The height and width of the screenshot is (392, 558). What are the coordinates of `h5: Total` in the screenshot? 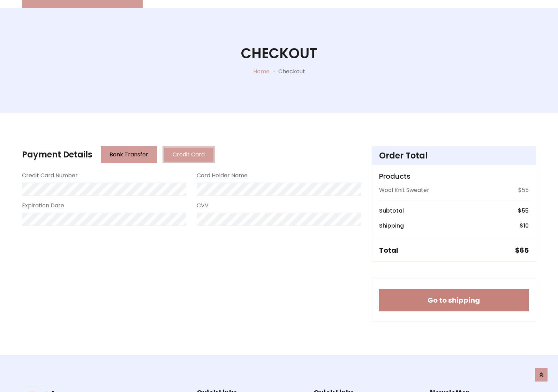 It's located at (389, 251).